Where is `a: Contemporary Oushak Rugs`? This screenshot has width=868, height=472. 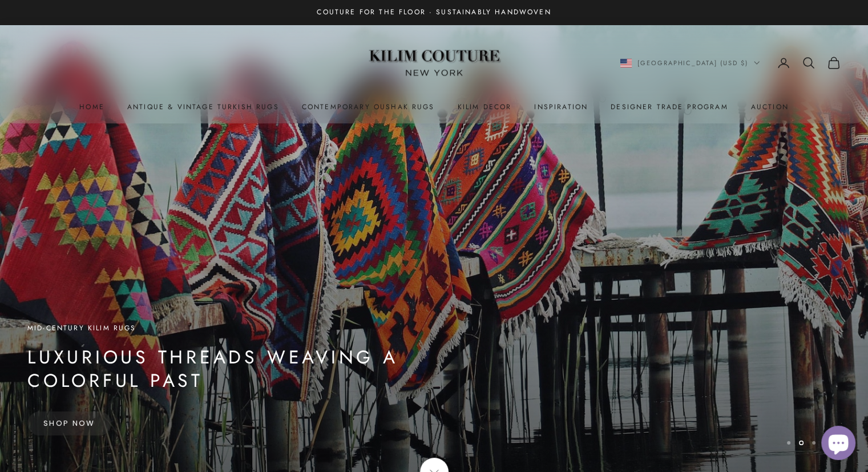 a: Contemporary Oushak Rugs is located at coordinates (368, 107).